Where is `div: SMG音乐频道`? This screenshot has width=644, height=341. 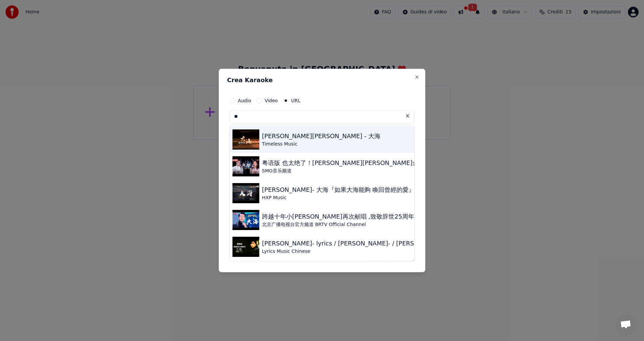
div: SMG音乐频道 is located at coordinates (439, 171).